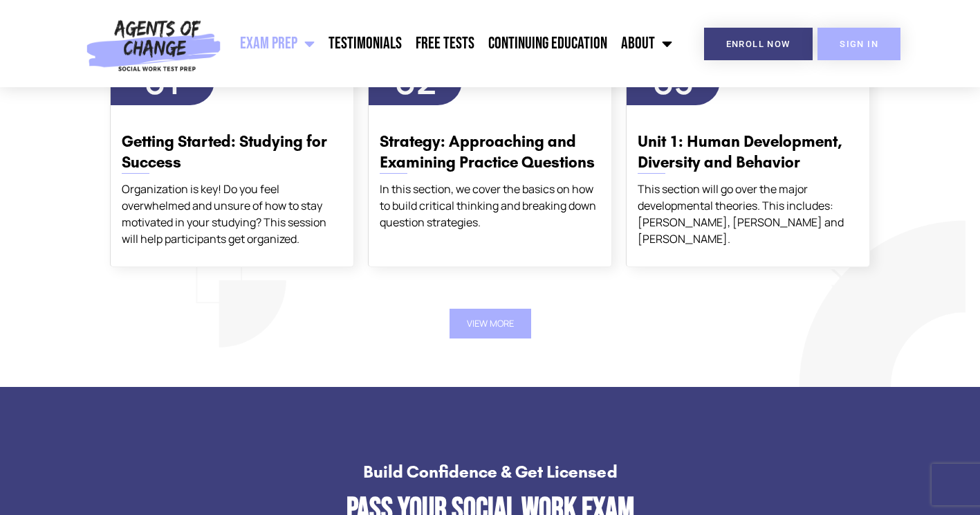 The image size is (980, 515). I want to click on a: About, so click(647, 44).